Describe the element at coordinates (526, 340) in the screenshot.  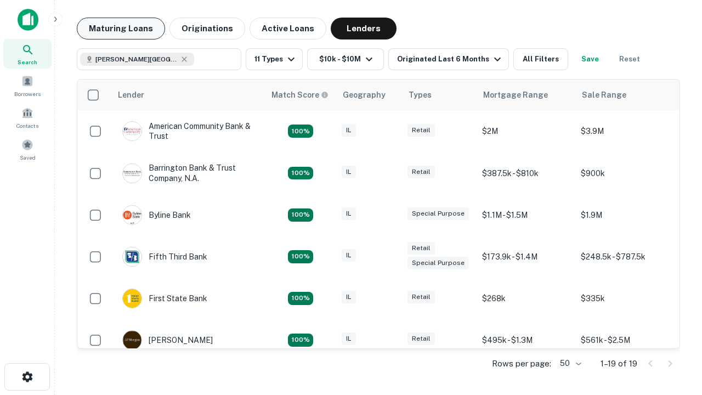
I see `td: $495k - $1.3M` at that location.